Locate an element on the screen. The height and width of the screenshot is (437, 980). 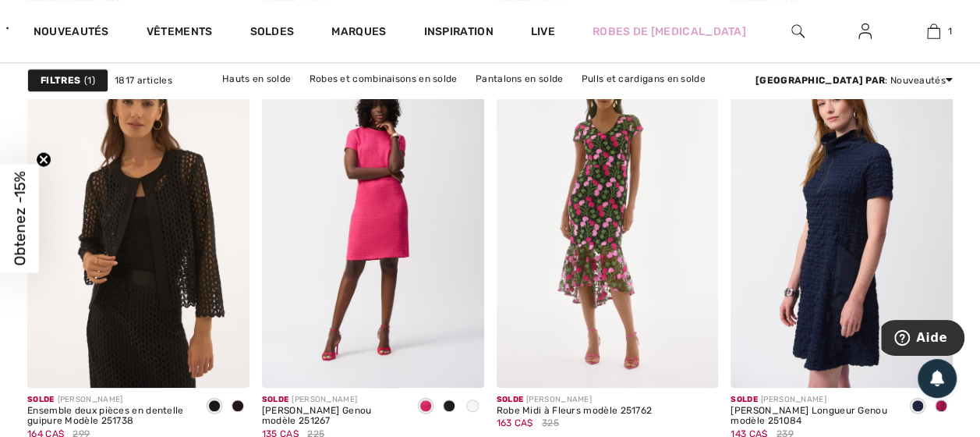
div: Off White is located at coordinates (472, 407).